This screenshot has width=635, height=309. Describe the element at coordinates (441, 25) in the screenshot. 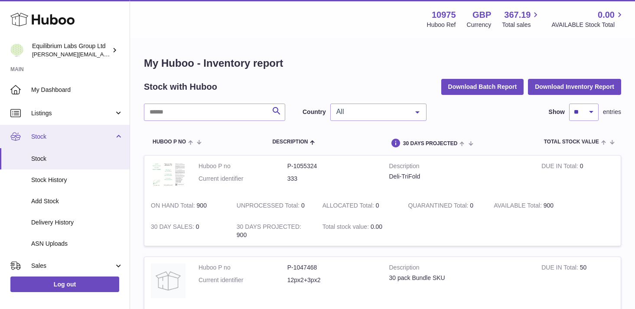

I see `div: Huboo Ref` at that location.